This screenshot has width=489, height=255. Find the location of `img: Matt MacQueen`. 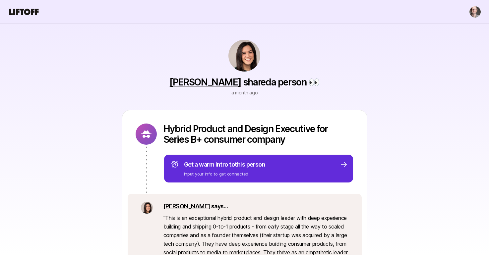

img: Matt MacQueen is located at coordinates (475, 12).